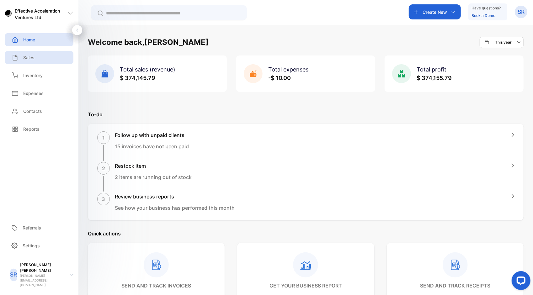  What do you see at coordinates (435, 12) in the screenshot?
I see `button: Create New` at bounding box center [435, 12].